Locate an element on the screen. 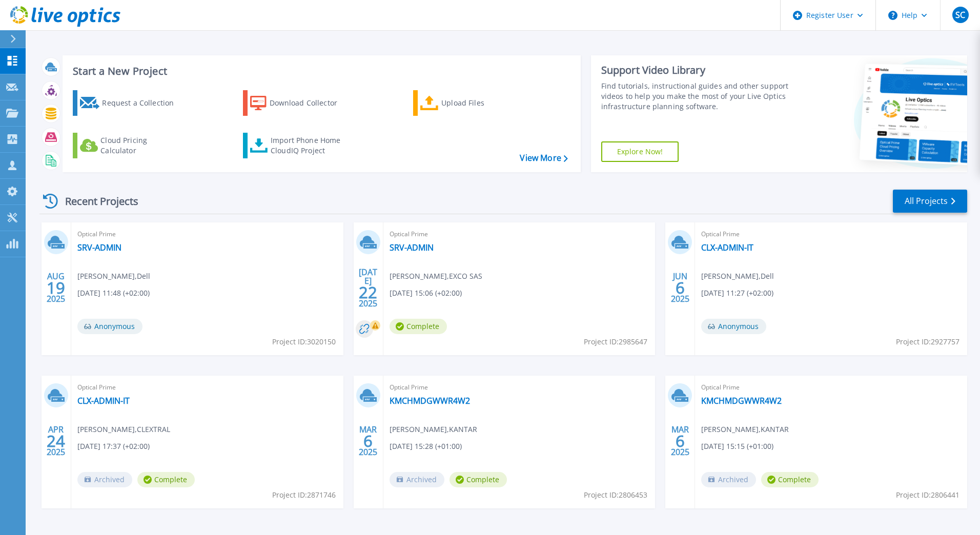 The image size is (980, 535). div: Upload Files is located at coordinates (482, 103).